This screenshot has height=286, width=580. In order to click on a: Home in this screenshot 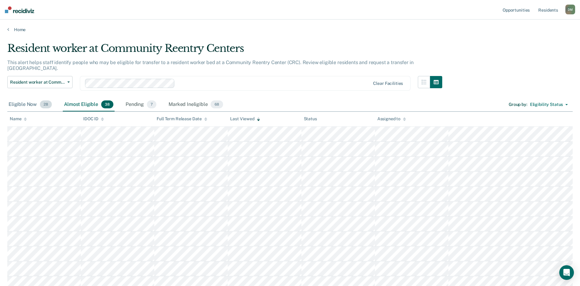, I will do `click(290, 30)`.